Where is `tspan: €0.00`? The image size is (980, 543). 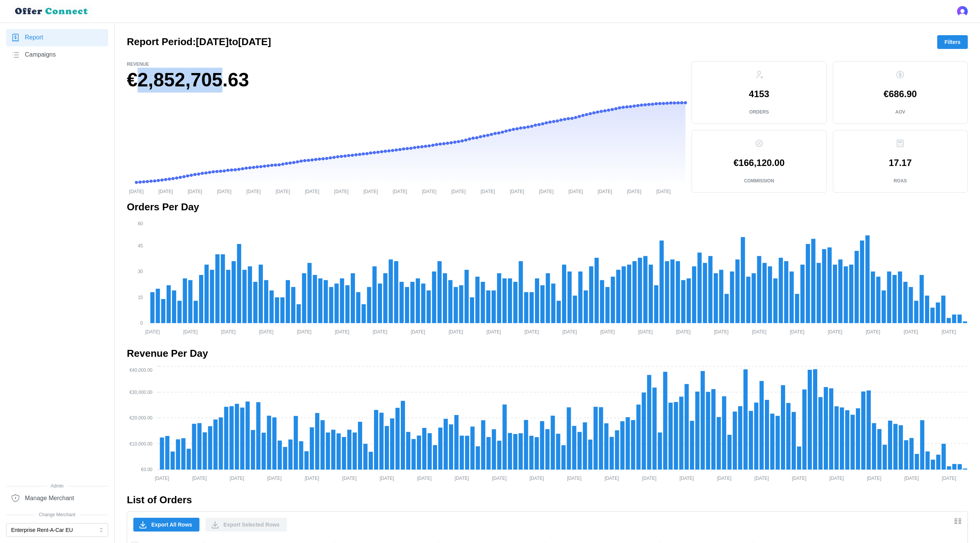
tspan: €0.00 is located at coordinates (147, 469).